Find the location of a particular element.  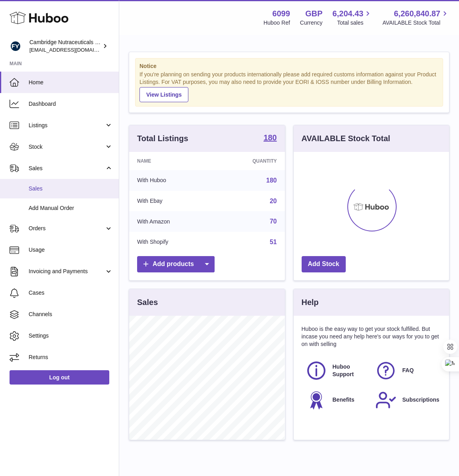

td: With Huboo is located at coordinates (172, 180).